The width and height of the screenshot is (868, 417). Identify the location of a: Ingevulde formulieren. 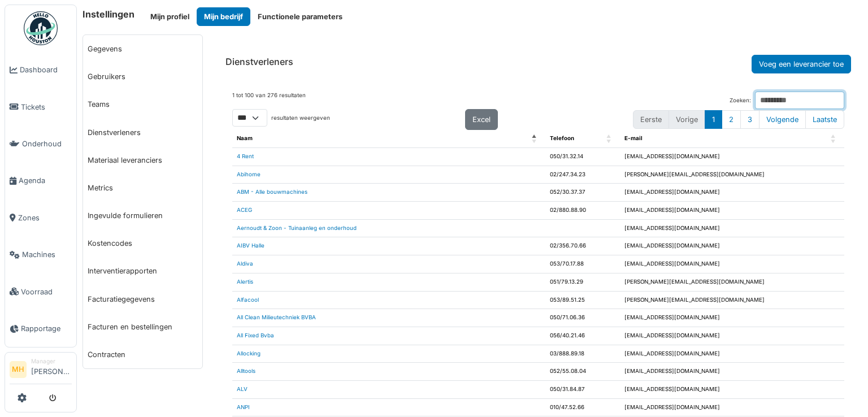
(142, 215).